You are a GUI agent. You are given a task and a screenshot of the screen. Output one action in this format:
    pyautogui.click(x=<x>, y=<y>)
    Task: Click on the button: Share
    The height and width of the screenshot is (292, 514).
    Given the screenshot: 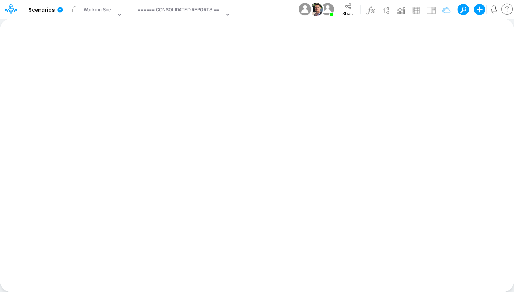 What is the action you would take?
    pyautogui.click(x=348, y=9)
    